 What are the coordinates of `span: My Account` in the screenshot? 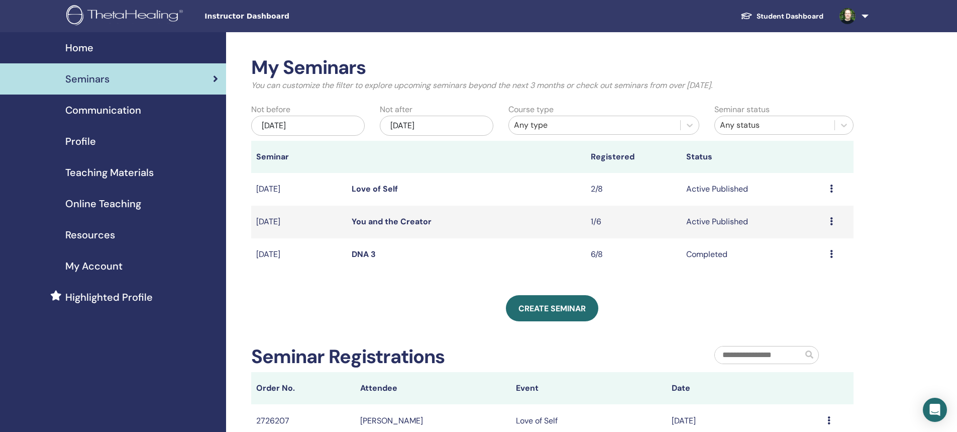 It's located at (94, 266).